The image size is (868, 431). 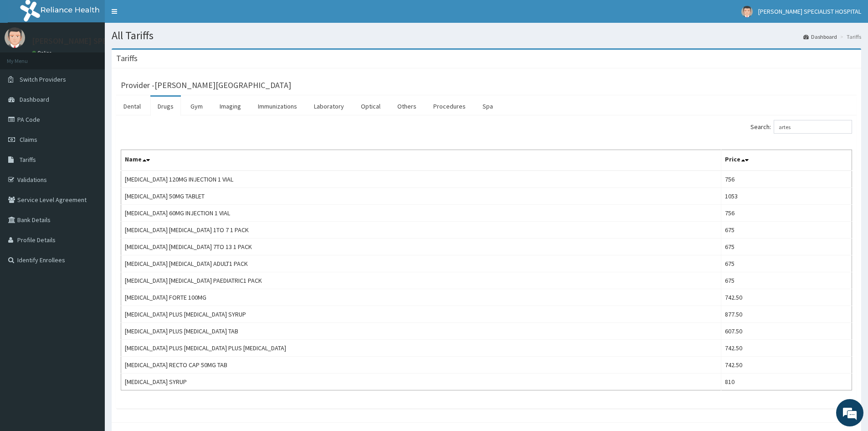 I want to click on span: We're online!, so click(x=90, y=161).